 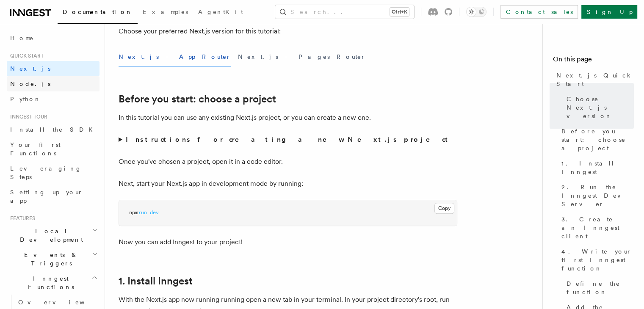 I want to click on a: Install the SDK, so click(x=53, y=129).